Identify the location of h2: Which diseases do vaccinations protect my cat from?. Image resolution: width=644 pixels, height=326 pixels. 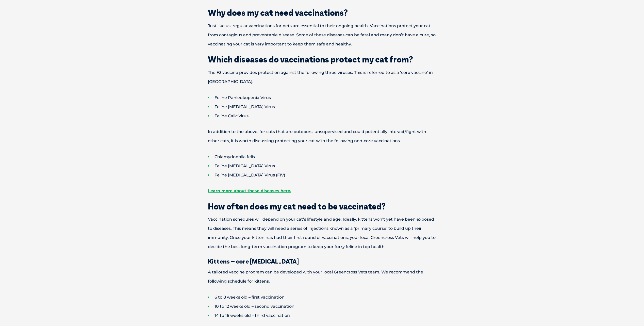
(322, 60).